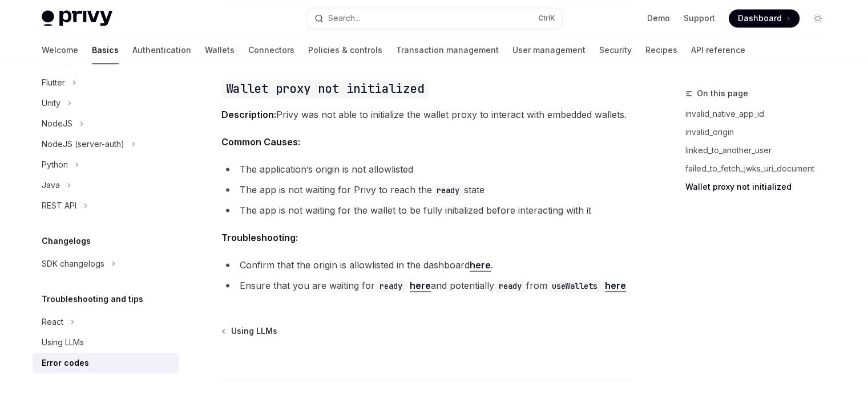 Image resolution: width=868 pixels, height=396 pixels. What do you see at coordinates (345, 50) in the screenshot?
I see `a: Policies & controls` at bounding box center [345, 50].